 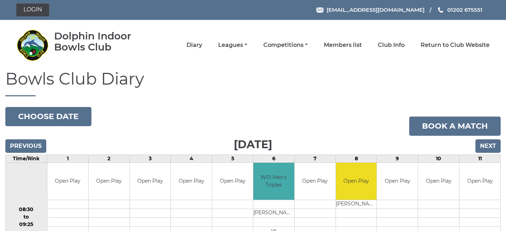 What do you see at coordinates (460, 10) in the screenshot?
I see `a: Phone us 01202 675551` at bounding box center [460, 10].